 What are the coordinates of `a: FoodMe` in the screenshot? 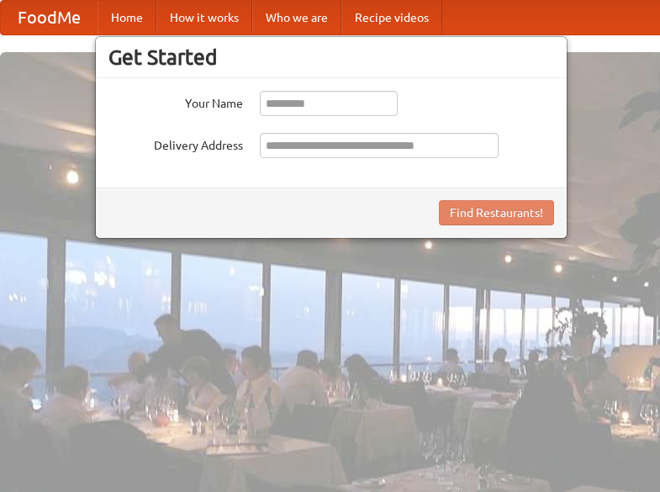 It's located at (49, 18).